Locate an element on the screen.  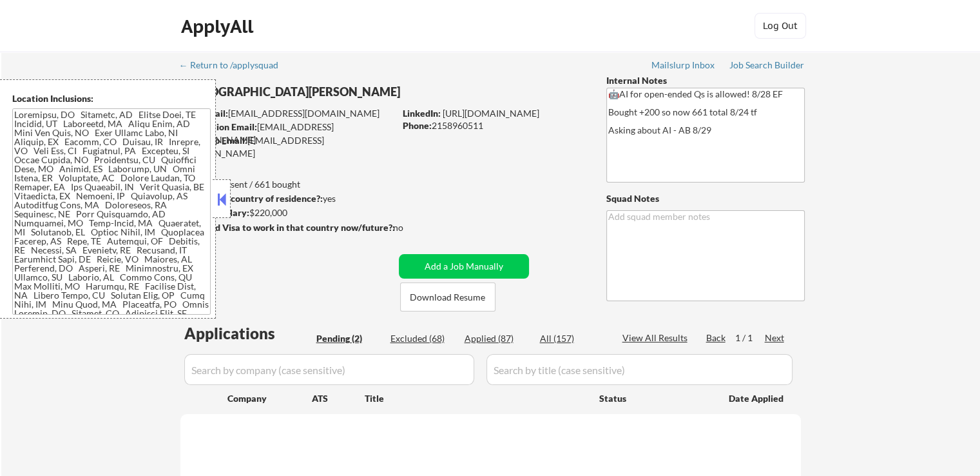
div: 1 / 1 is located at coordinates (750, 338).